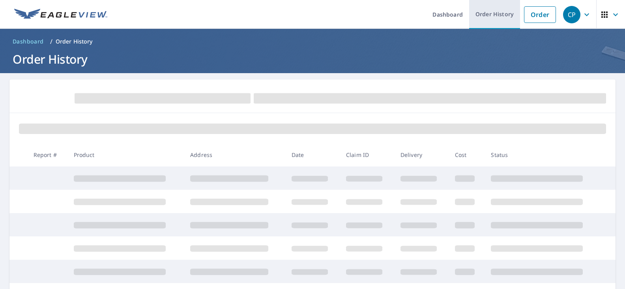  Describe the element at coordinates (543, 154) in the screenshot. I see `th: Status` at that location.